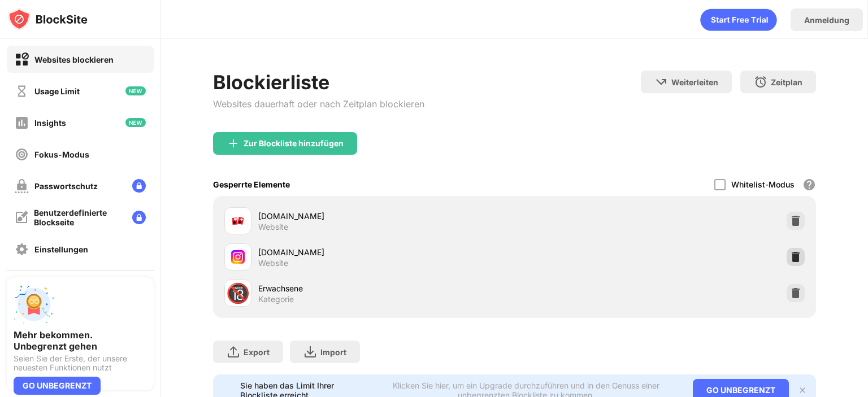 The width and height of the screenshot is (868, 397). What do you see at coordinates (74, 59) in the screenshot?
I see `div: Websites blockieren` at bounding box center [74, 59].